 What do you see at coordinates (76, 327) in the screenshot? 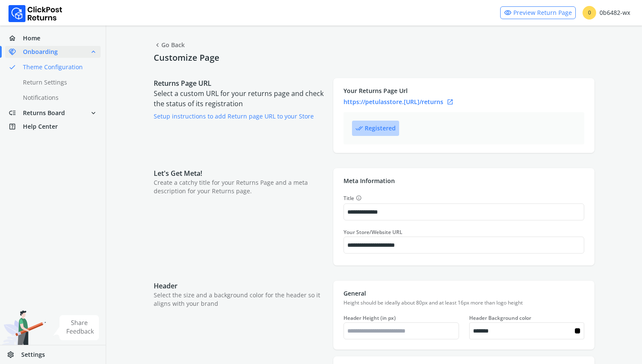
I see `img: share feedback` at bounding box center [76, 327].